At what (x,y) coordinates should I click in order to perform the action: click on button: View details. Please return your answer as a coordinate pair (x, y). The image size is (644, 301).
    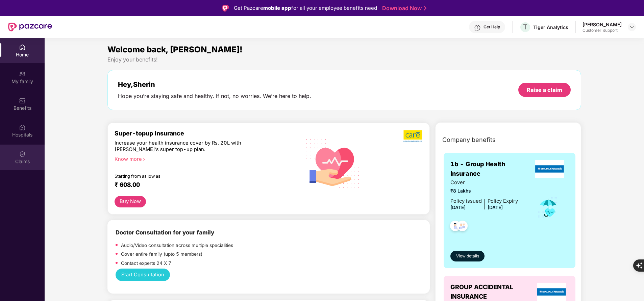
    Looking at the image, I should click on (467, 256).